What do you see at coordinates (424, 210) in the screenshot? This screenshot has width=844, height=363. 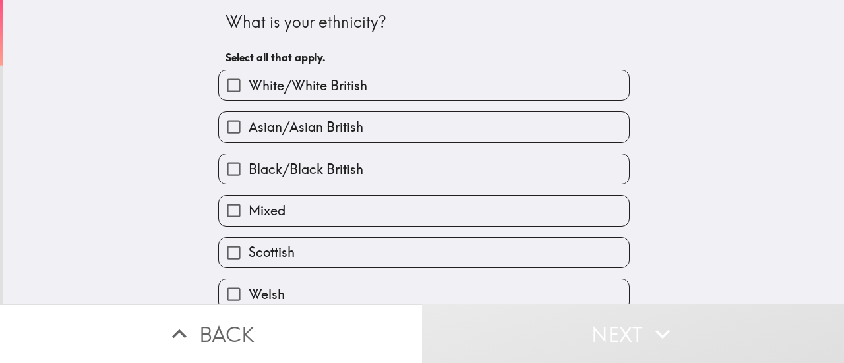 I see `button: Mixed` at bounding box center [424, 210].